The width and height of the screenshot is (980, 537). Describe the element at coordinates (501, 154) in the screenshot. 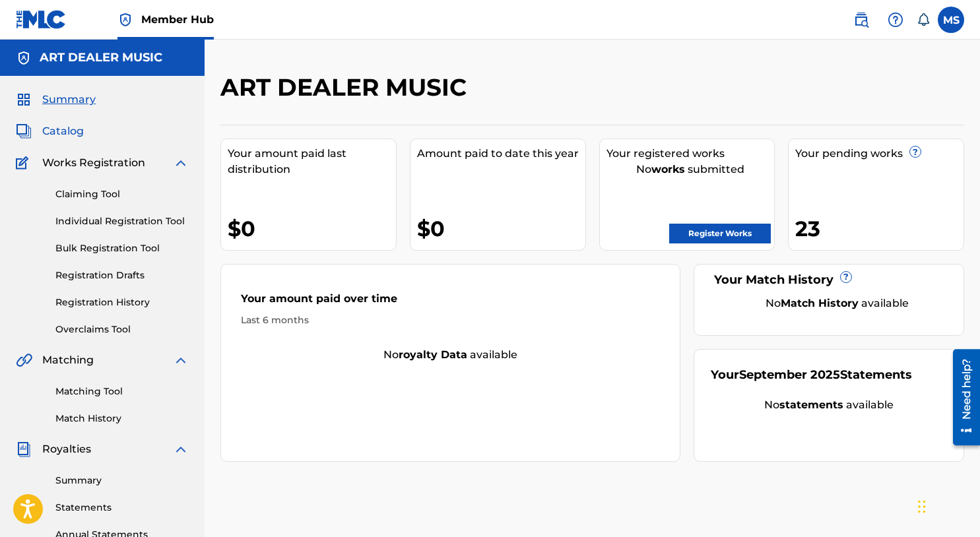

I see `div: Amount paid to date this year` at that location.